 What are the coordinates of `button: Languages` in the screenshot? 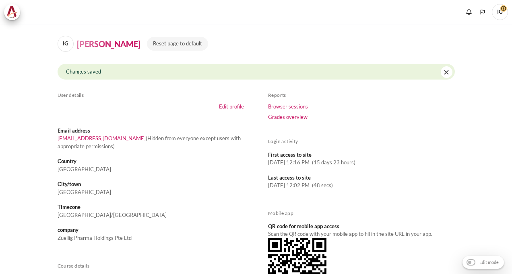 It's located at (483, 12).